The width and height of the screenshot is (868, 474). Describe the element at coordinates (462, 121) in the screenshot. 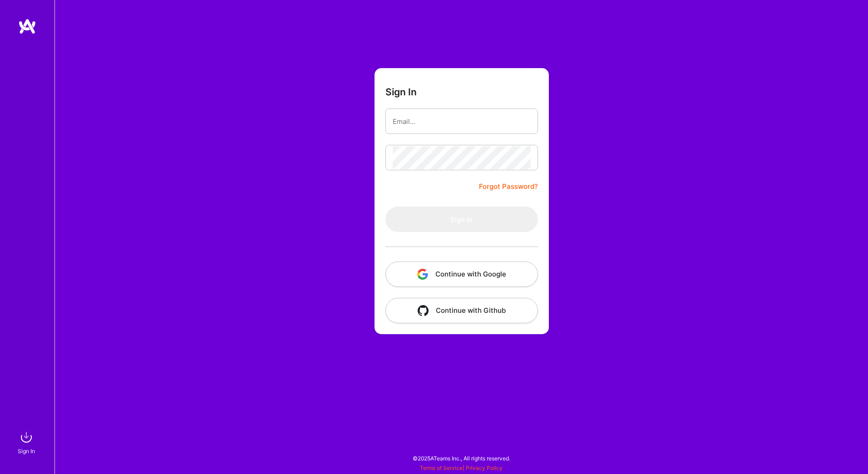

I see `input: Email...` at that location.